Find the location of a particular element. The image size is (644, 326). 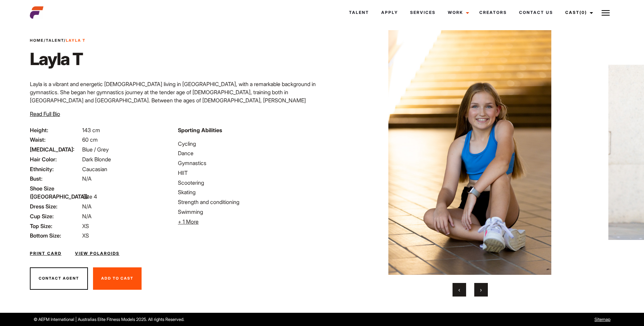

span: Top Size: is located at coordinates (55, 226).